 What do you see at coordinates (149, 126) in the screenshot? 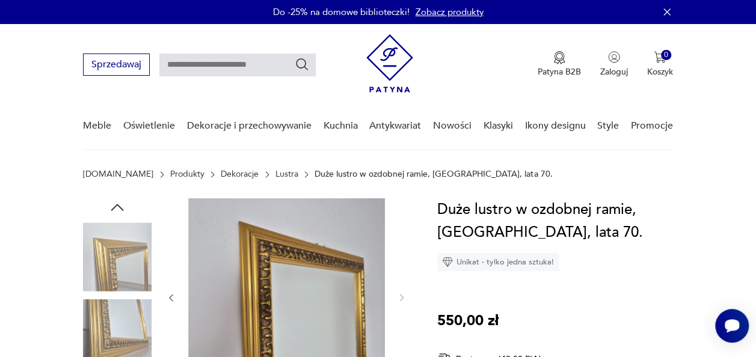
I see `a: Oświetlenie` at bounding box center [149, 126].